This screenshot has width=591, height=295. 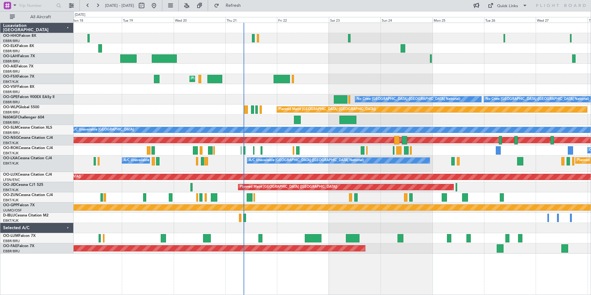 What do you see at coordinates (19, 46) in the screenshot?
I see `a: OO-ELKFalcon 8X` at bounding box center [19, 46].